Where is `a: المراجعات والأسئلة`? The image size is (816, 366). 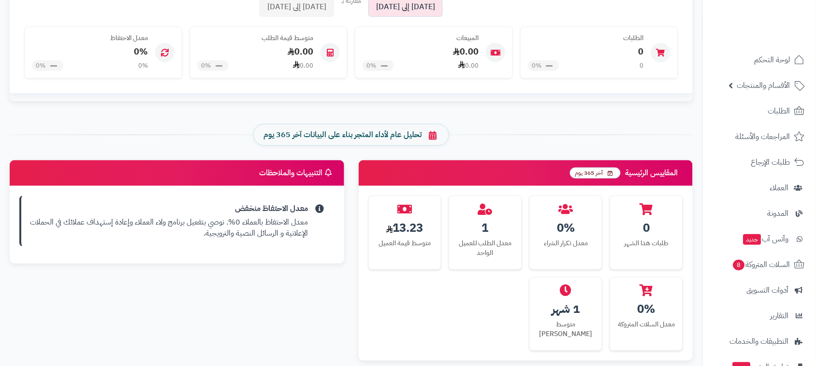
a: المراجعات والأسئلة is located at coordinates (759, 137).